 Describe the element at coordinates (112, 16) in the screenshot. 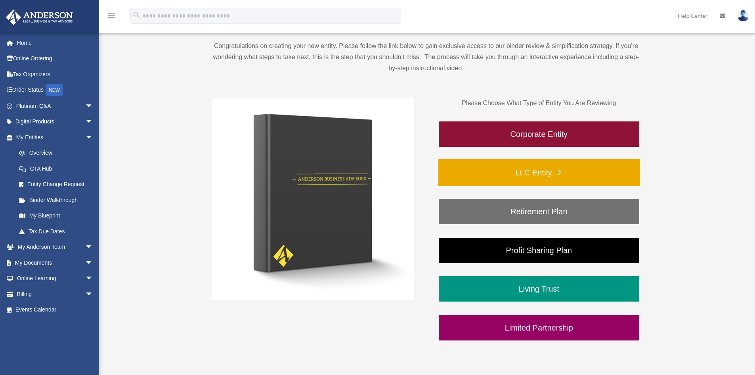

I see `i: menu` at that location.